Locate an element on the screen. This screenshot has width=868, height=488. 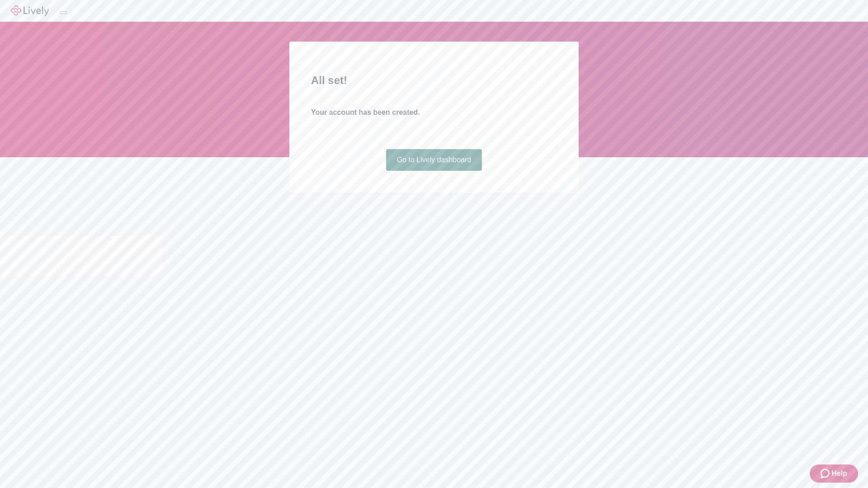
h2: All set! is located at coordinates (434, 80).